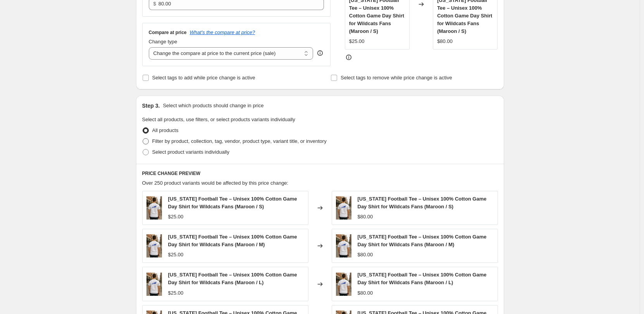  I want to click on span: Select tags to add while price change is active, so click(204, 78).